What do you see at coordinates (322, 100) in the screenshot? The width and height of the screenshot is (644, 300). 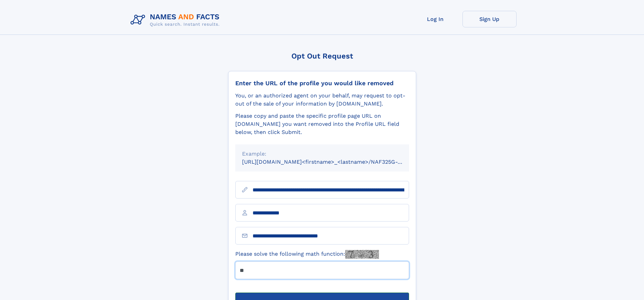 I see `div: You, or an authorized agent on your behalf, may request to opt-out of the sale of your informatio...` at bounding box center [322, 100].